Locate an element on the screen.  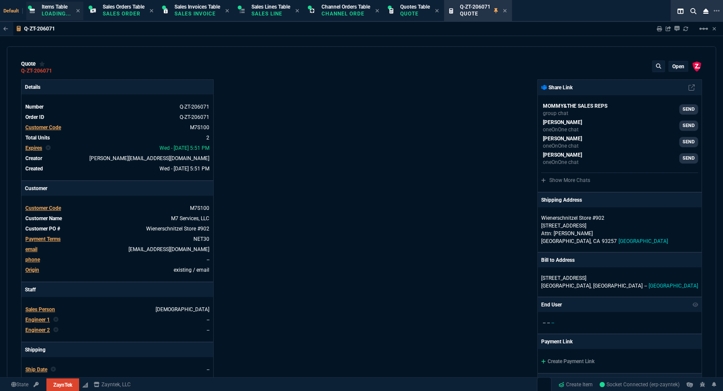
span: Sales Person is located at coordinates (40, 310).